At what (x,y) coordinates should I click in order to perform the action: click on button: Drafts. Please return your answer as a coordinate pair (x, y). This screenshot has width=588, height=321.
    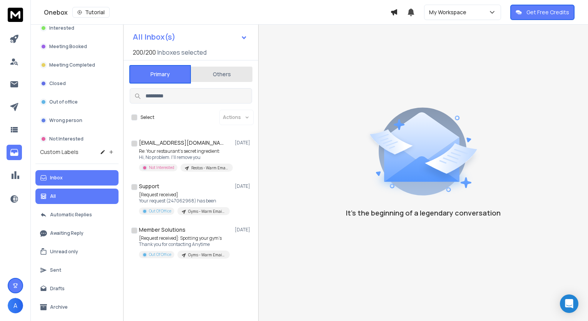
    Looking at the image, I should click on (77, 289).